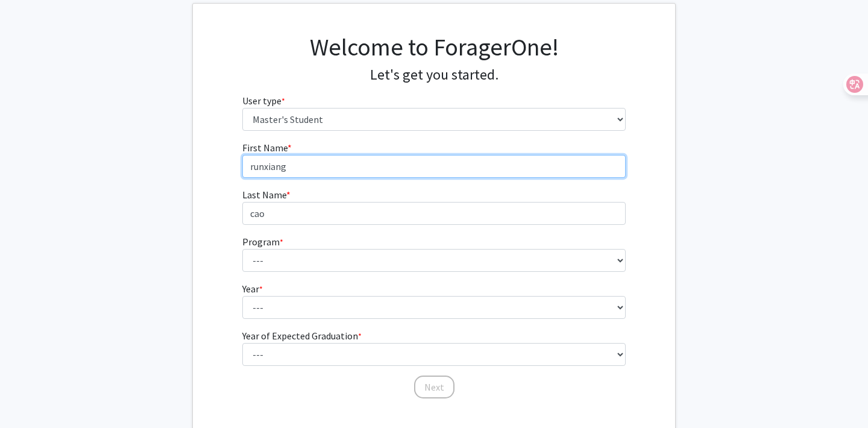  Describe the element at coordinates (434, 74) in the screenshot. I see `h4: Let's get you started.` at that location.